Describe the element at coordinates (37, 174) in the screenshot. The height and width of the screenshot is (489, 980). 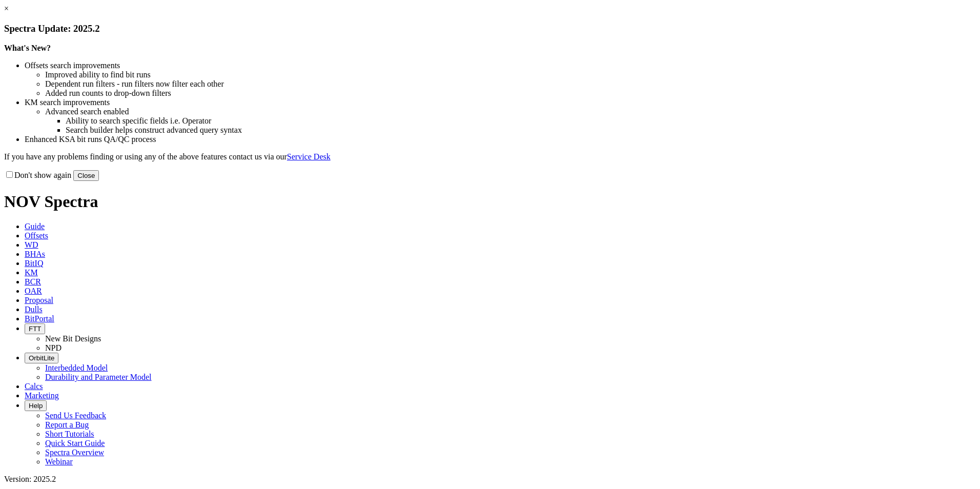
I see `label: Don't show again` at that location.